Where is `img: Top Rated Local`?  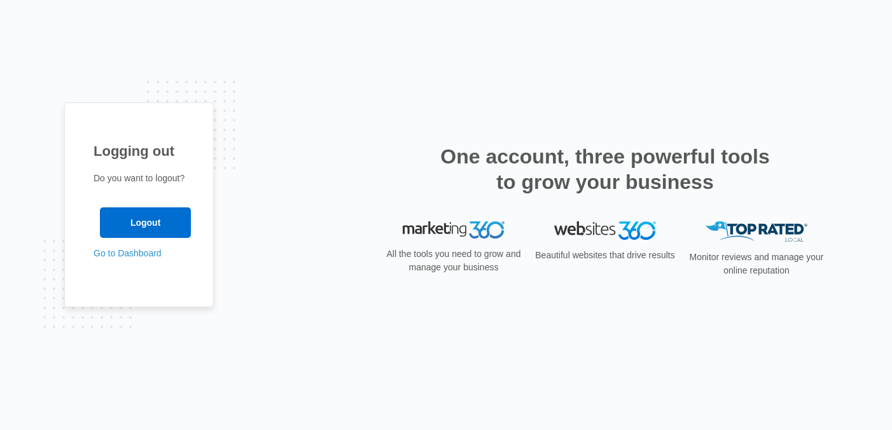
img: Top Rated Local is located at coordinates (757, 232).